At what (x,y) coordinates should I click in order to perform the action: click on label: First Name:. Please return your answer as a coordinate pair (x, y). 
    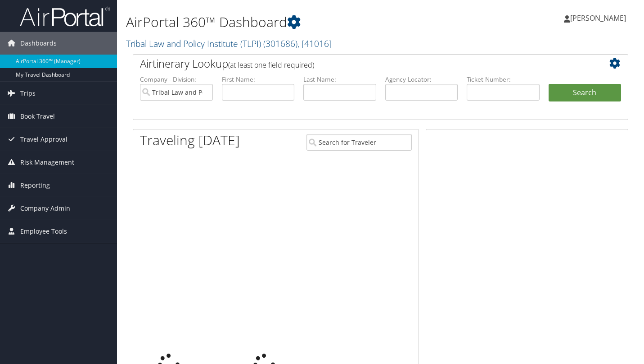
    Looking at the image, I should click on (259, 80).